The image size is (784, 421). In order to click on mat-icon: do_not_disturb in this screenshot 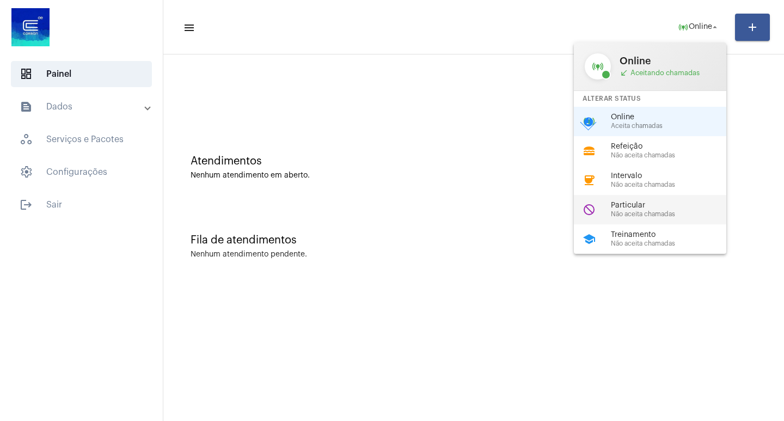, I will do `click(589, 210)`.